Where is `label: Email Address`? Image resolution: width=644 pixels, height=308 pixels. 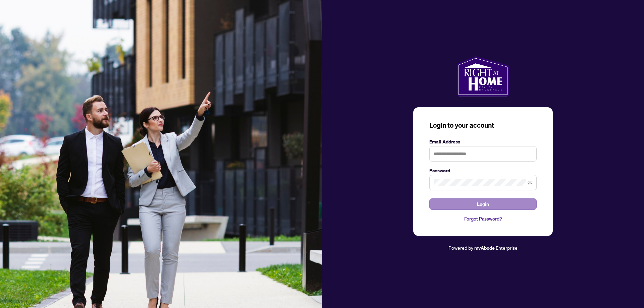 label: Email Address is located at coordinates (483, 142).